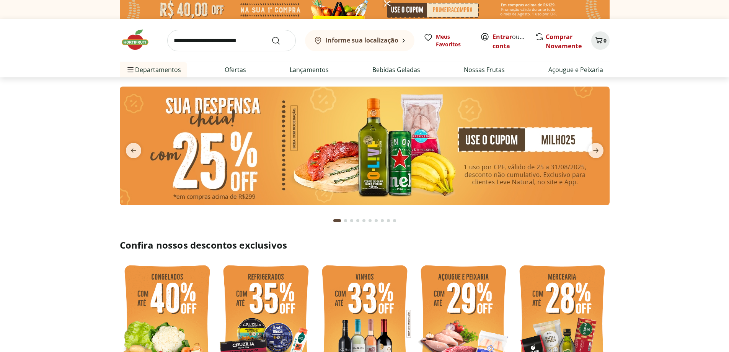  What do you see at coordinates (484, 70) in the screenshot?
I see `a: Nossas Frutas` at bounding box center [484, 70].